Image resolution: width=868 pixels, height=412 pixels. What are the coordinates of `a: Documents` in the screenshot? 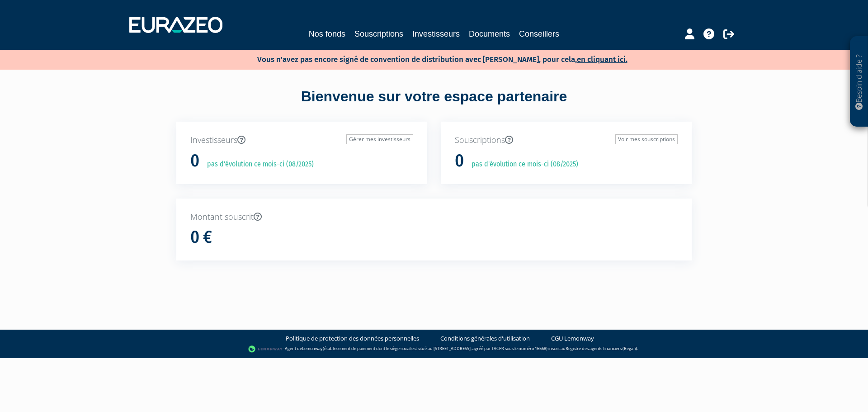 It's located at (489, 33).